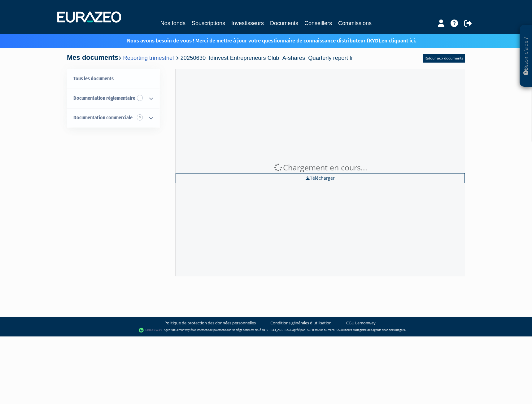 The image size is (532, 404). Describe the element at coordinates (284, 23) in the screenshot. I see `a: Documents` at that location.